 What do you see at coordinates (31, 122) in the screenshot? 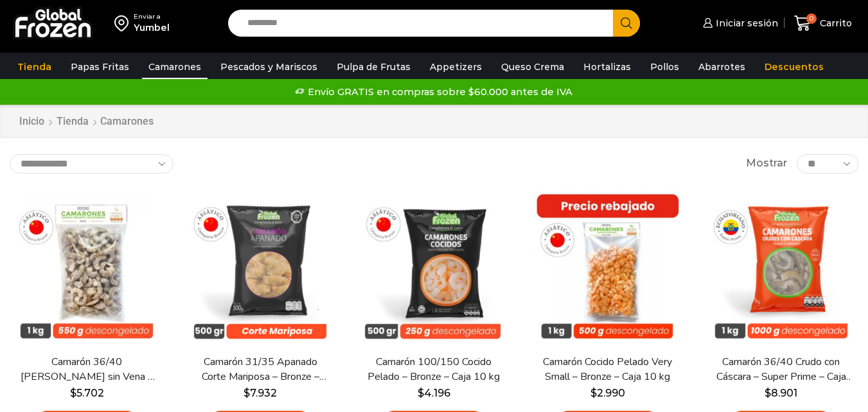
I see `a: Inicio` at bounding box center [31, 122].